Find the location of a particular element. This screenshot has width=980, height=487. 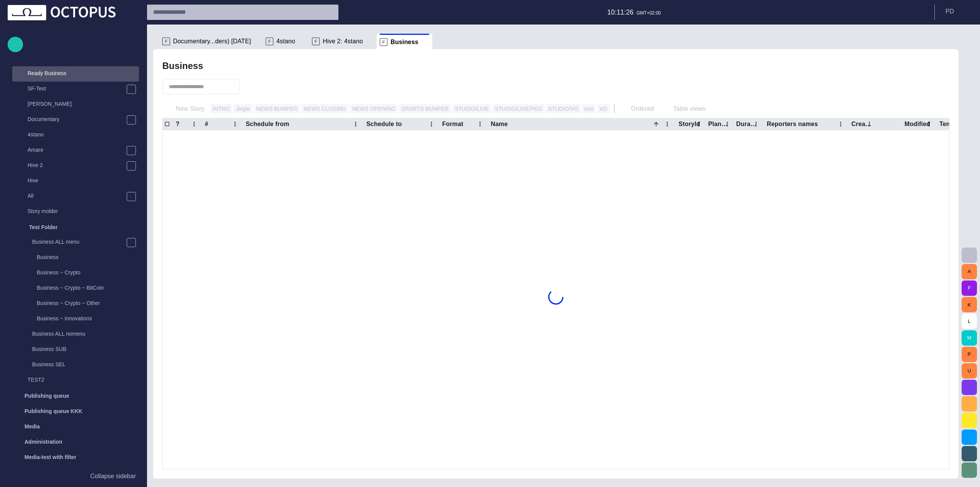

div: Schedule from is located at coordinates (268, 124).